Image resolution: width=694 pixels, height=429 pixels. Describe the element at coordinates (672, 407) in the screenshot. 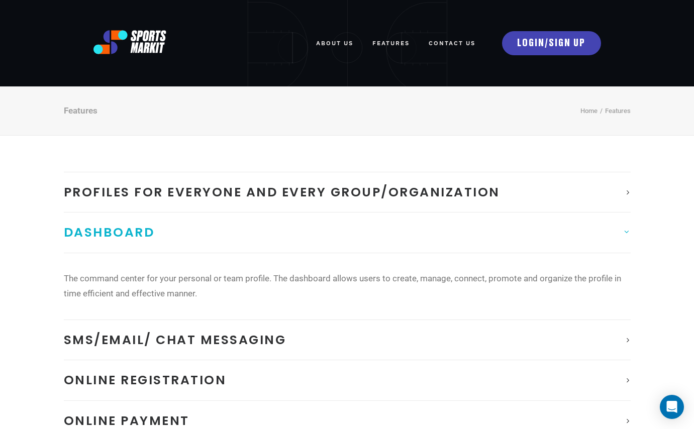

I see `div: Open Intercom Messenger` at that location.